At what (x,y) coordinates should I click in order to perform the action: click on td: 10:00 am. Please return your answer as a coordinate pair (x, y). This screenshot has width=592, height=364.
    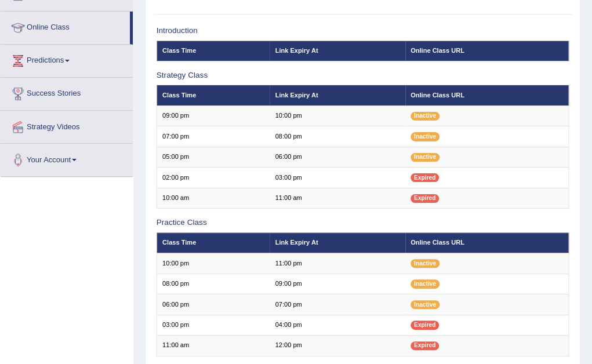
    Looking at the image, I should click on (213, 197).